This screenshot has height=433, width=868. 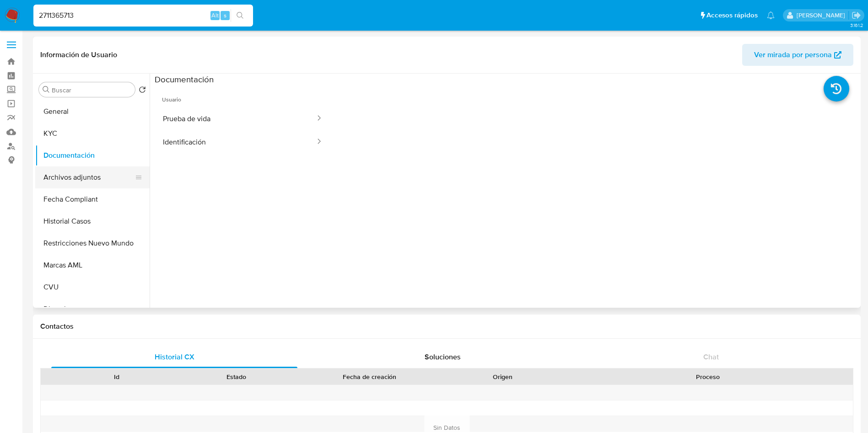 I want to click on button: Direcciones, so click(x=92, y=309).